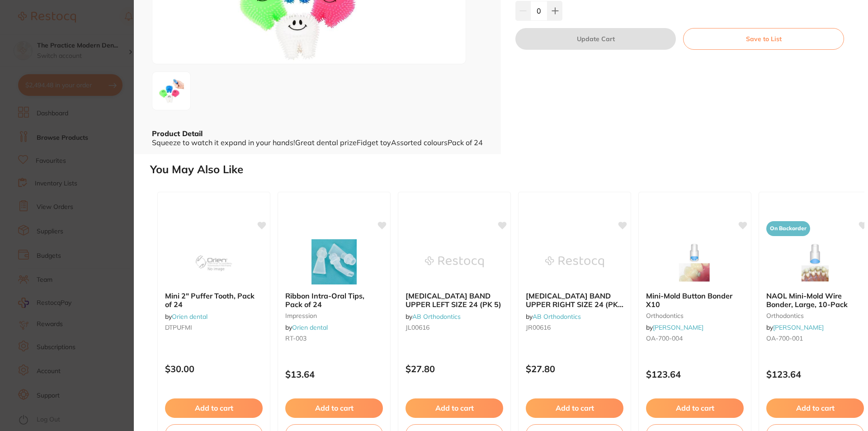 The image size is (868, 431). Describe the element at coordinates (171, 91) in the screenshot. I see `img: LTM1OTU1` at that location.